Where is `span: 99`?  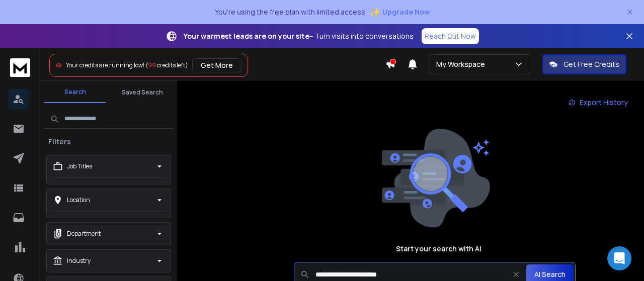 span: 99 is located at coordinates (152, 65).